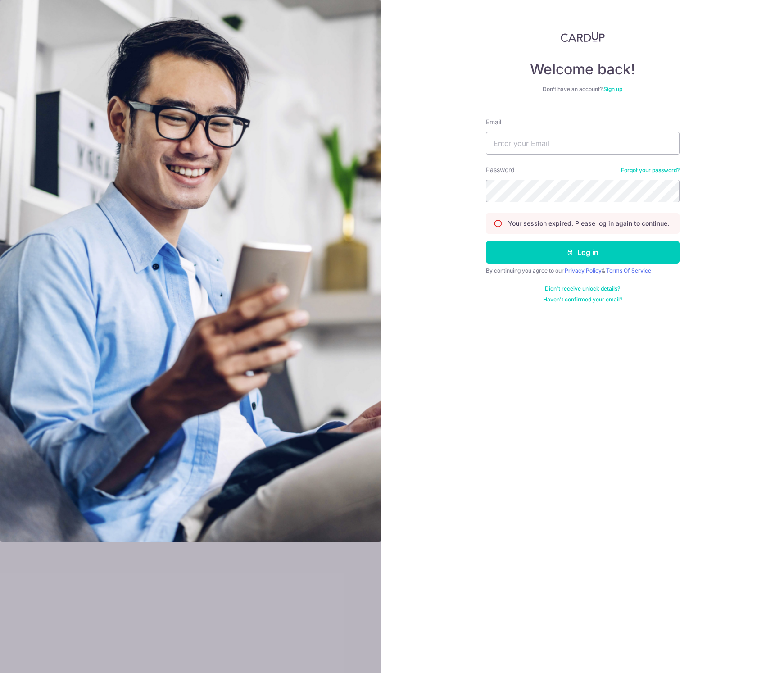 The width and height of the screenshot is (784, 673). What do you see at coordinates (629, 270) in the screenshot?
I see `a: Terms Of Service` at bounding box center [629, 270].